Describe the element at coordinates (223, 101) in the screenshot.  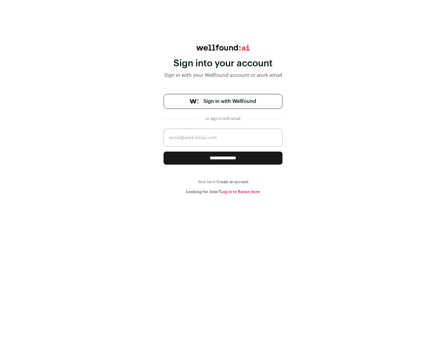
I see `a: Sign in with Wellfound` at that location.